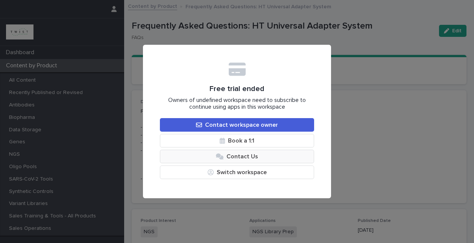 This screenshot has height=243, width=474. Describe the element at coordinates (237, 172) in the screenshot. I see `button: Switch workspace` at that location.